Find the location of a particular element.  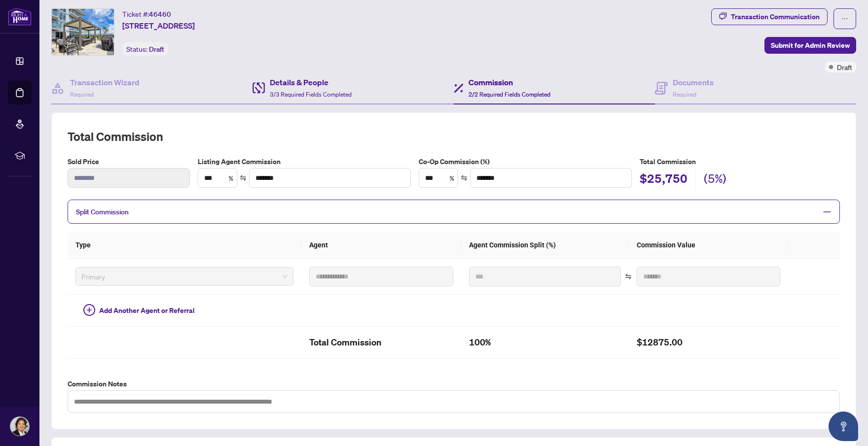

h4: Details & People is located at coordinates (310, 83).